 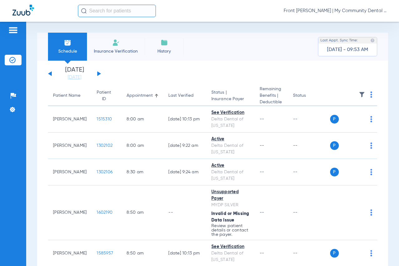 I want to click on span: Last Appt. Sync Time:, so click(x=339, y=41).